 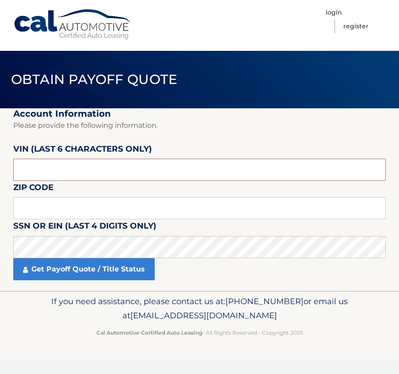 What do you see at coordinates (199, 113) in the screenshot?
I see `h2: Account Information` at bounding box center [199, 113].